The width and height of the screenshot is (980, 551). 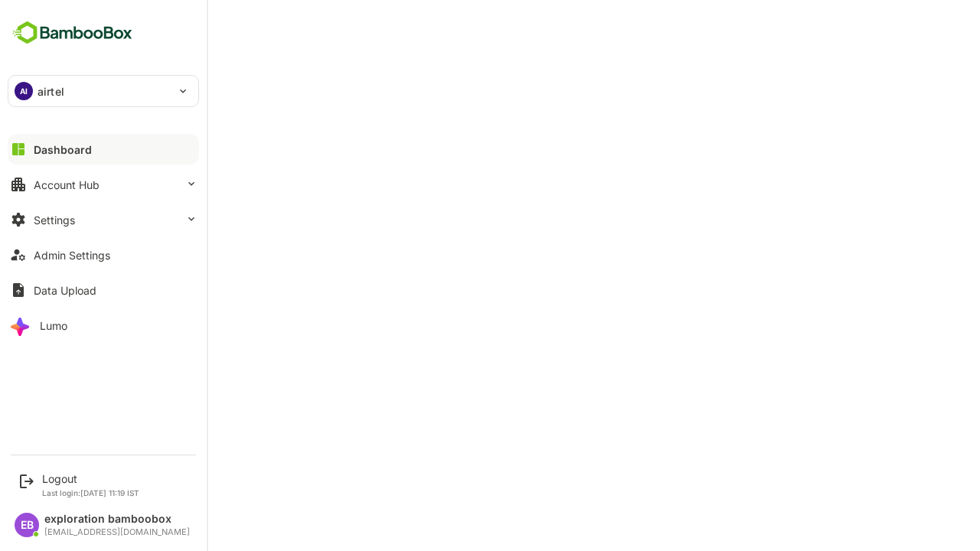 I want to click on div: Admin Settings, so click(x=72, y=255).